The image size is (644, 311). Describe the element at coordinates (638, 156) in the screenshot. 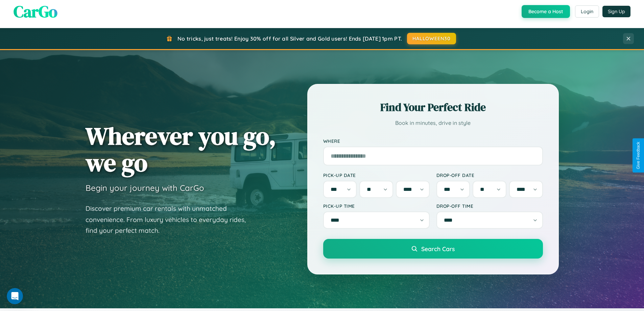

I see `div: Give Feedback` at that location.